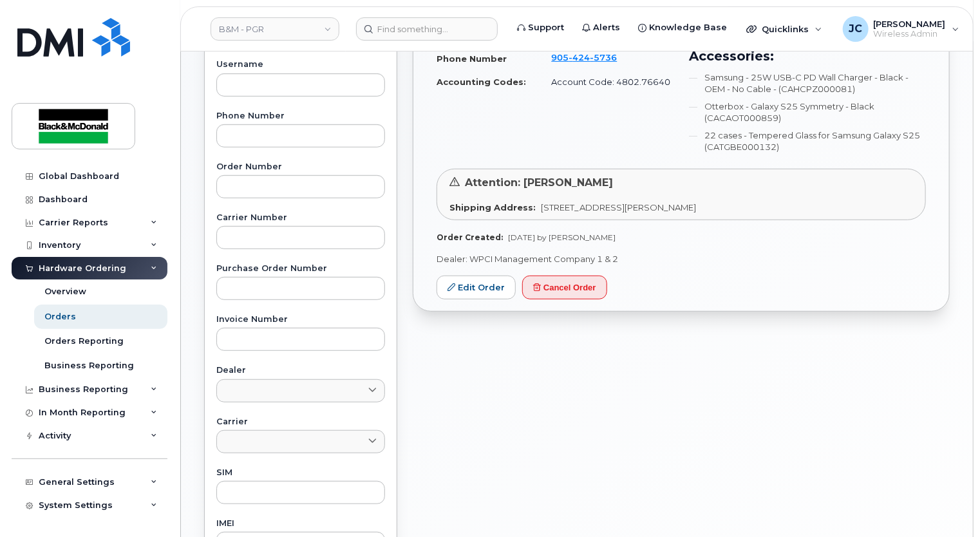 The height and width of the screenshot is (537, 980). Describe the element at coordinates (300, 421) in the screenshot. I see `label: Carrier` at that location.